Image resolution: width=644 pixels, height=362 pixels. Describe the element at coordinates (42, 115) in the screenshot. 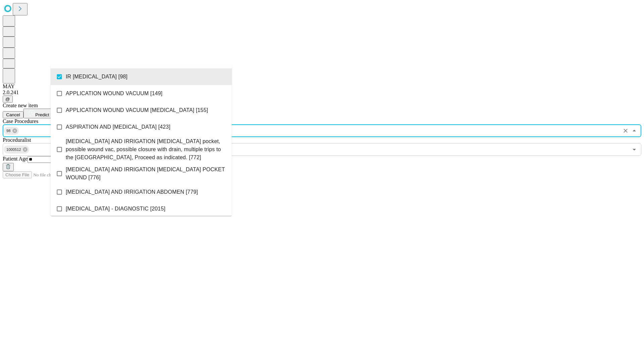

I see `span: Predict` at that location.